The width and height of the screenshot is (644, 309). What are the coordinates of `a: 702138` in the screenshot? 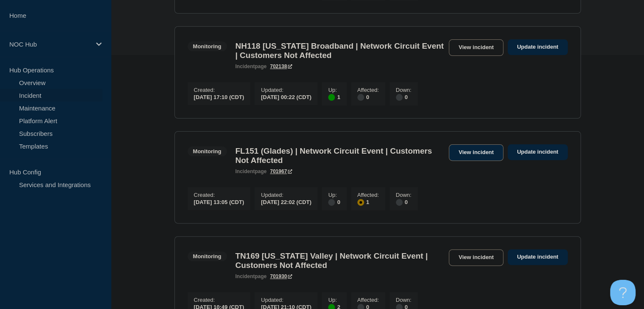 It's located at (281, 66).